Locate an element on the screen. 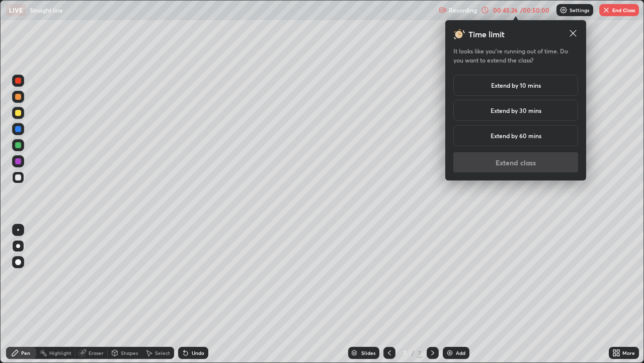  p: Recording is located at coordinates (463, 10).